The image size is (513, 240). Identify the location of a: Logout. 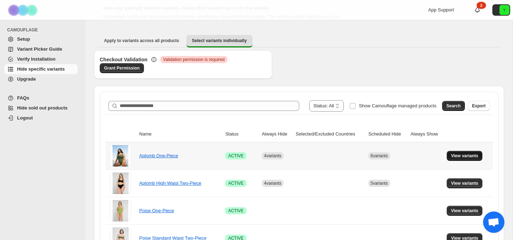
(41, 118).